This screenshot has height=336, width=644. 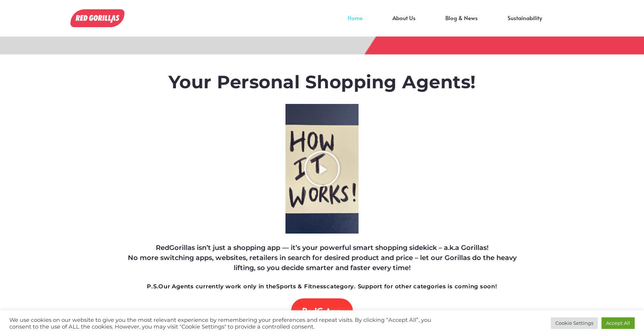 What do you see at coordinates (322, 258) in the screenshot?
I see `h4: RedGorillas isn’t just a shopping app — it’s your powerful smart shopping sidekick – a.k.a Gorill...` at bounding box center [322, 258].